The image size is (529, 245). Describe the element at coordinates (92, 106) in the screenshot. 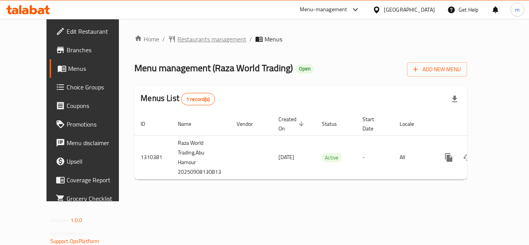

I see `a: Coupons` at that location.